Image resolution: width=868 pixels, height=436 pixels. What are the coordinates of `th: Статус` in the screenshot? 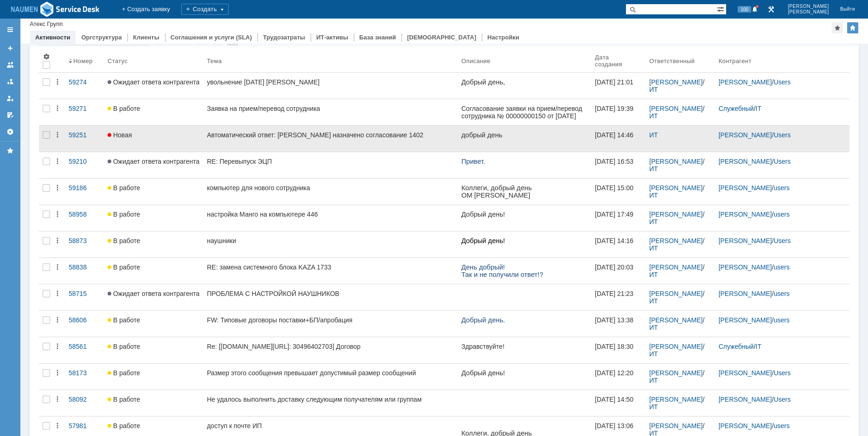 It's located at (154, 60).